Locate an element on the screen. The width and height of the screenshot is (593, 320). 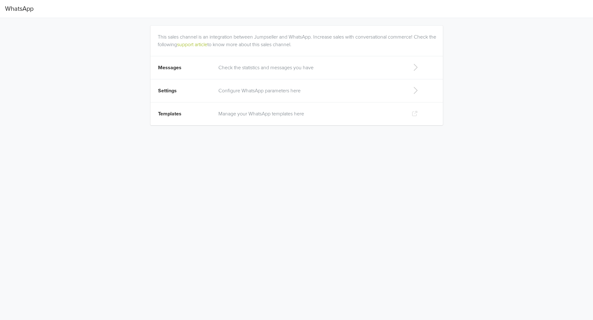
div: This sales channel is an integration between Jumpseller and WhatsApp. Increase sales with convers... is located at coordinates (298, 37).